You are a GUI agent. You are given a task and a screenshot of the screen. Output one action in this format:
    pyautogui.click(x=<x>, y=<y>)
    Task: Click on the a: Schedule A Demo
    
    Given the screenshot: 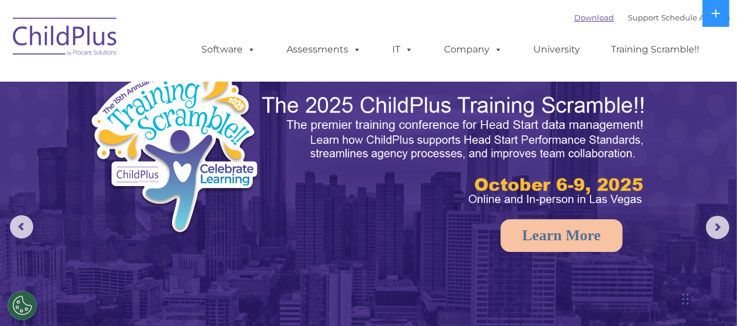 What is the action you would take?
    pyautogui.click(x=696, y=17)
    